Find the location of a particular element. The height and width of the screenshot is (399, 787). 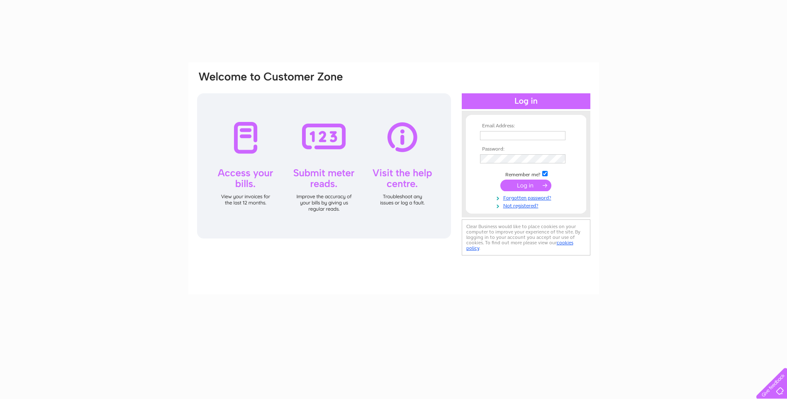

a: Not registered? is located at coordinates (527, 205).